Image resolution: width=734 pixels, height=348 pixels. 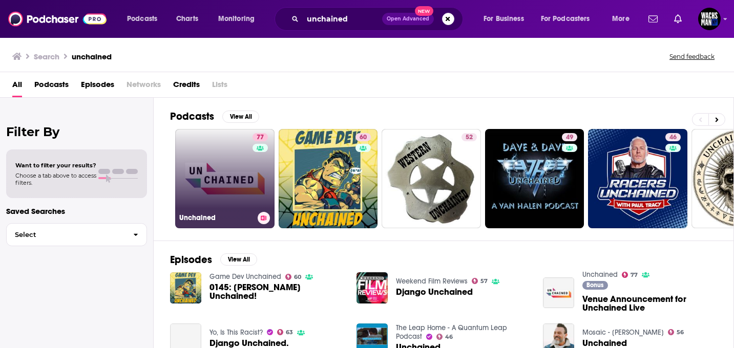 I want to click on button: Show profile menu, so click(x=709, y=19).